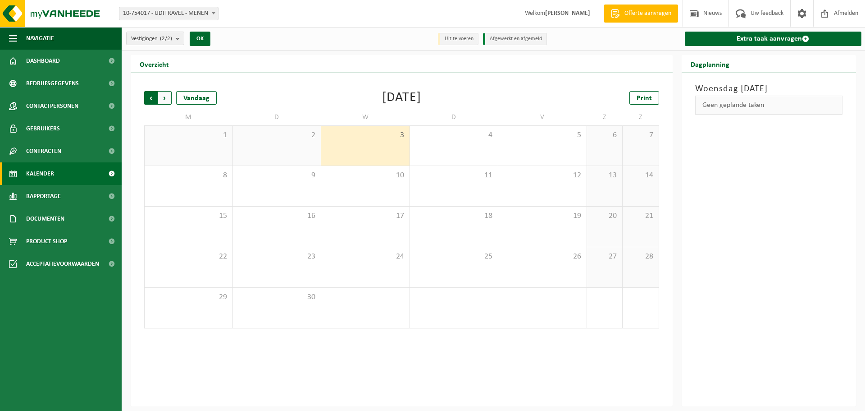 The width and height of the screenshot is (865, 411). What do you see at coordinates (188, 117) in the screenshot?
I see `td: M` at bounding box center [188, 117].